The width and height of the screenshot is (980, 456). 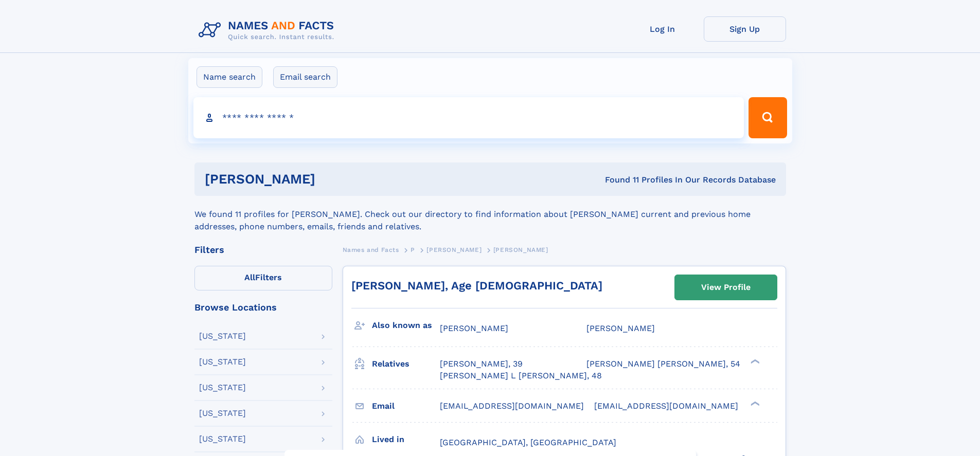 What do you see at coordinates (249, 277) in the screenshot?
I see `span: All` at bounding box center [249, 277].